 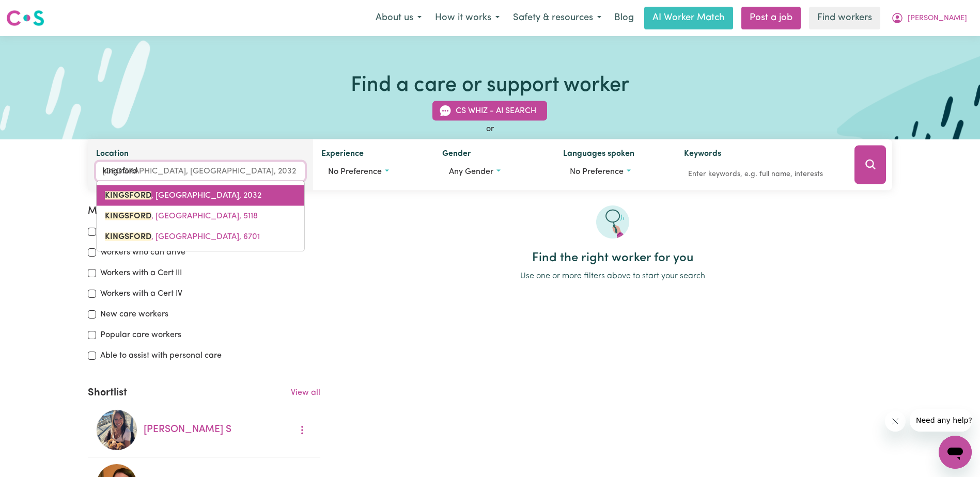 What do you see at coordinates (34, 11) in the screenshot?
I see `span: Need any help?` at bounding box center [34, 11].